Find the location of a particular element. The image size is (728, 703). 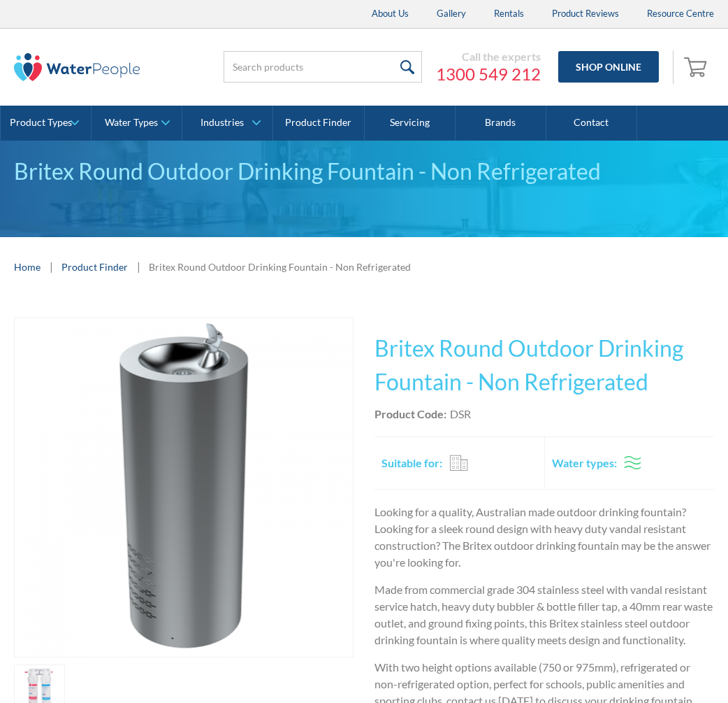

h2: Suitable for: is located at coordinates (411, 463).